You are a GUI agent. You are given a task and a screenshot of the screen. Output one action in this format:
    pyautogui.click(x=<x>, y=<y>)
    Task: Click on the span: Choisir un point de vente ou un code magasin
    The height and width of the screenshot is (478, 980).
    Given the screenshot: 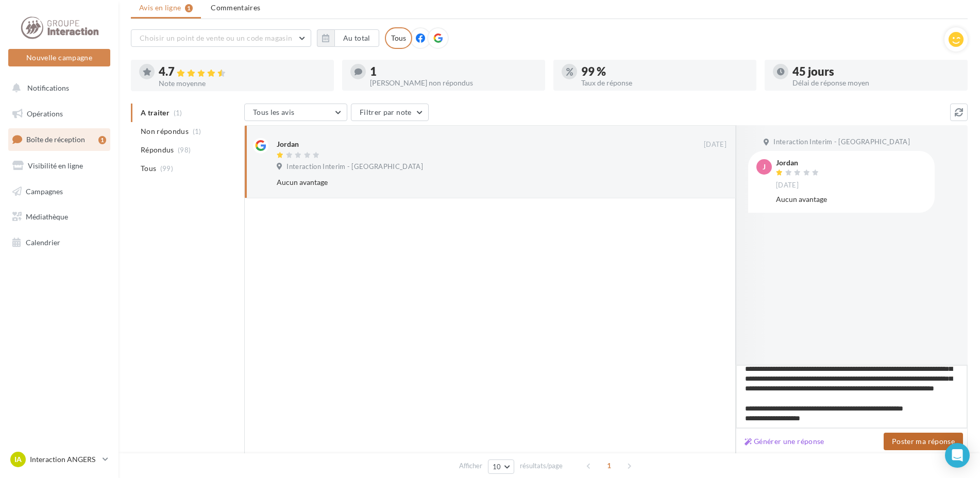 What is the action you would take?
    pyautogui.click(x=216, y=38)
    